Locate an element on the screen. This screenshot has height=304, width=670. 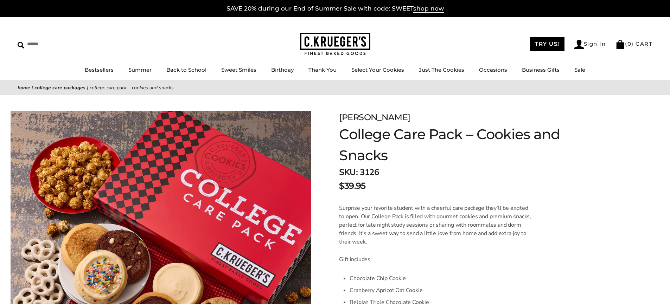
a: Sale is located at coordinates (579, 70).